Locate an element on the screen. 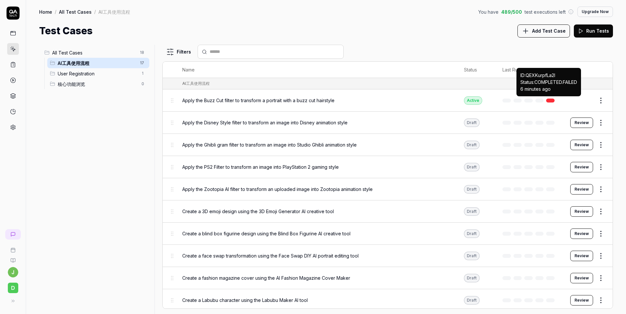 This screenshot has height=314, width=626. span: Apply the Disney Style filter to transform an image into Disney animation style is located at coordinates (265, 122).